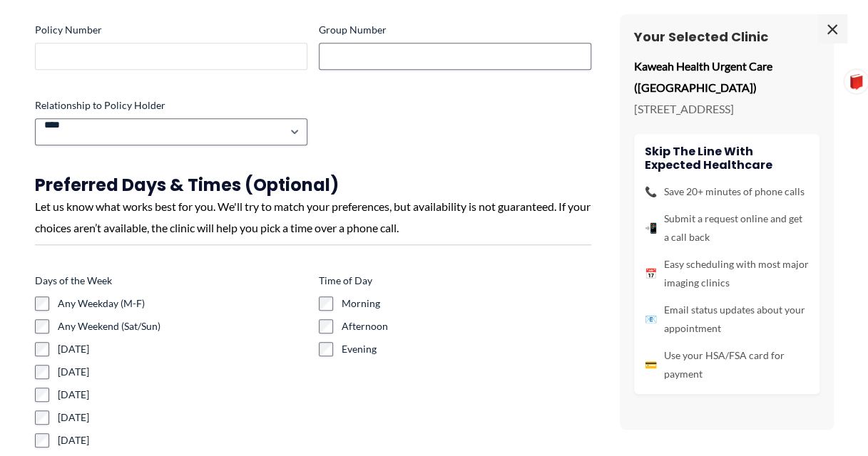  I want to click on li: Easy scheduling with most major imaging clinics, so click(726, 274).